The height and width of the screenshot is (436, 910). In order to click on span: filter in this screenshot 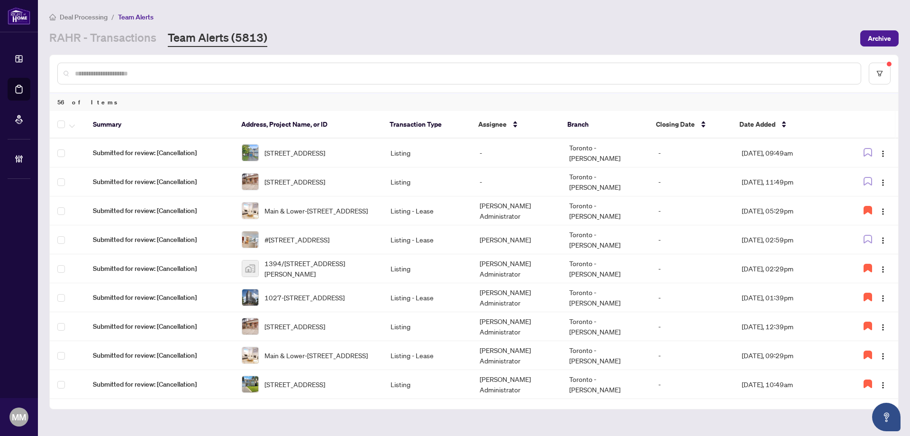, I will do `click(880, 73)`.